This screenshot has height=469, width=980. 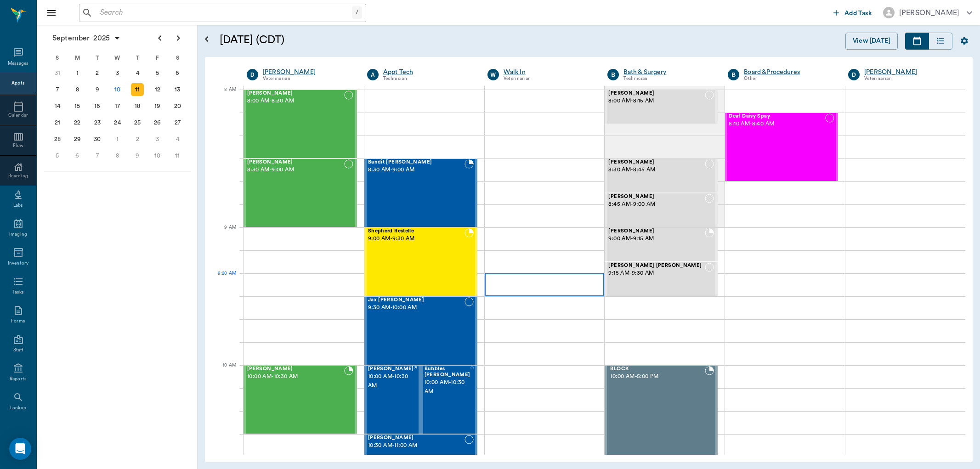 What do you see at coordinates (657, 239) in the screenshot?
I see `span: 9:00 AM - 9:15 AM` at bounding box center [657, 239].